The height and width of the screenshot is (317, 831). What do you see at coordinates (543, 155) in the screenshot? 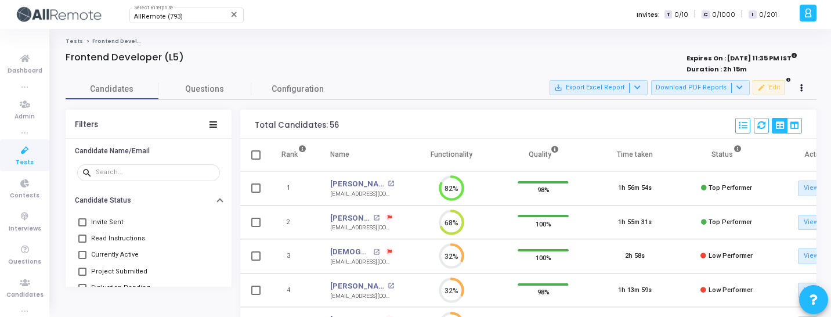
I see `th: Quality` at bounding box center [543, 155].